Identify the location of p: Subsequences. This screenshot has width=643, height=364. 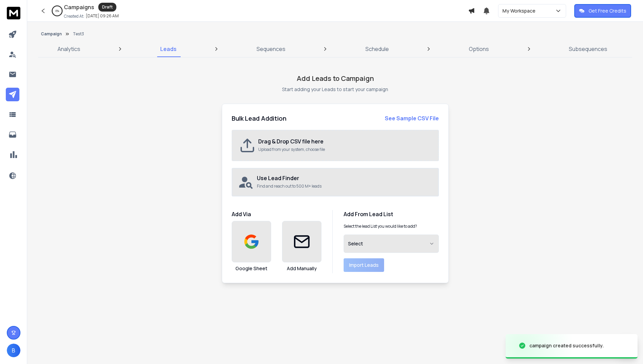
(588, 49).